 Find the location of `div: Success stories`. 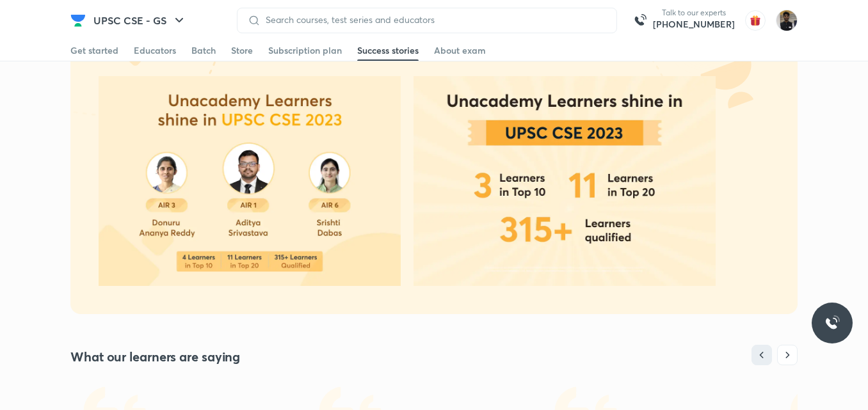

div: Success stories is located at coordinates (388, 51).